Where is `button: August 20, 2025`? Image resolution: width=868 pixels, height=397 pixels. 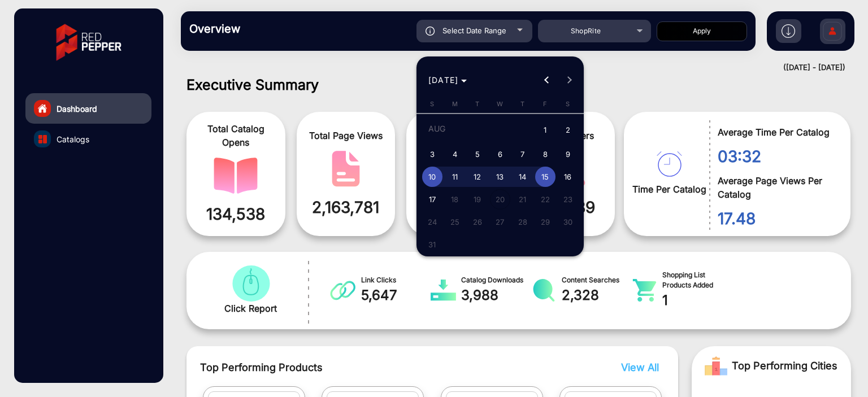
button: August 20, 2025 is located at coordinates (500, 199).